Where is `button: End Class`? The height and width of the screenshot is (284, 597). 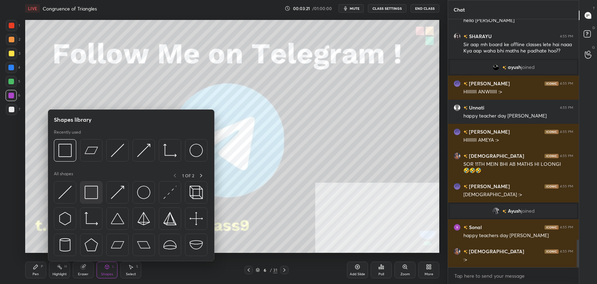
button: End Class is located at coordinates (425, 8).